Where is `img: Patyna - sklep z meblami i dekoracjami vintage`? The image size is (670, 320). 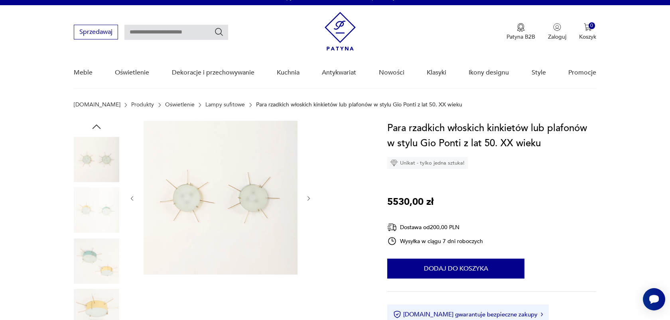 img: Patyna - sklep z meblami i dekoracjami vintage is located at coordinates (340, 31).